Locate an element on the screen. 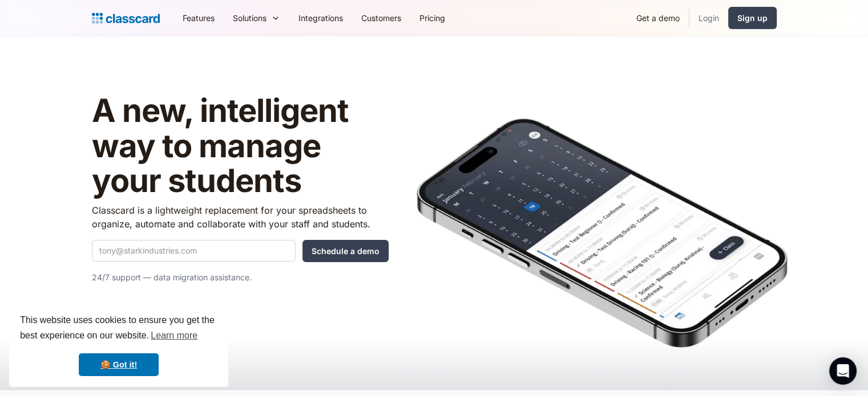 This screenshot has height=396, width=868. a: Logo is located at coordinates (125, 18).